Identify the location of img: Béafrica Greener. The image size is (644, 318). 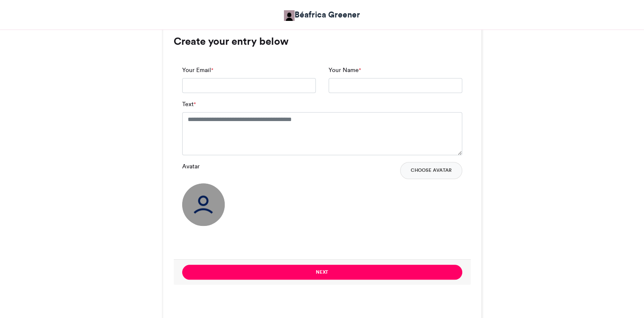
(289, 15).